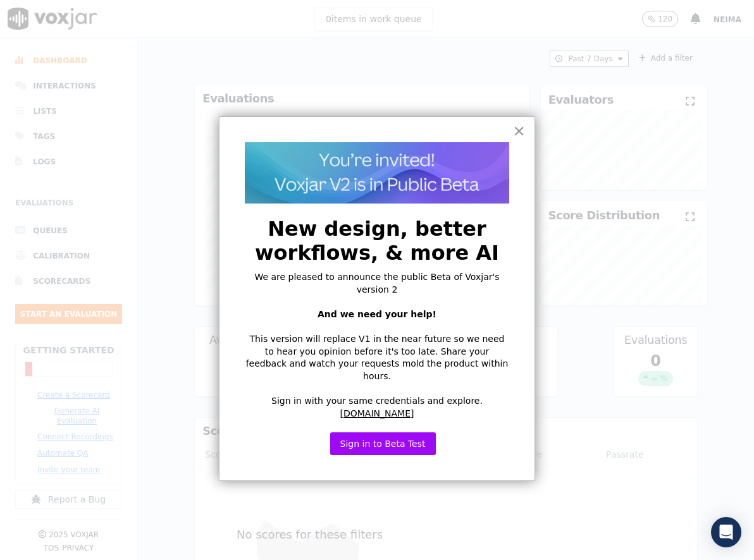 The width and height of the screenshot is (754, 560). What do you see at coordinates (518, 131) in the screenshot?
I see `button: Close` at bounding box center [518, 131].